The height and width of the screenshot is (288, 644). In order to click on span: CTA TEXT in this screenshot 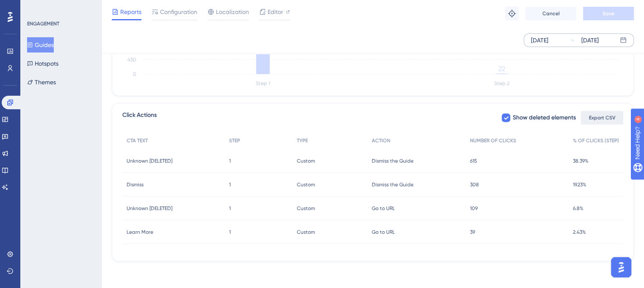, I will do `click(137, 141)`.